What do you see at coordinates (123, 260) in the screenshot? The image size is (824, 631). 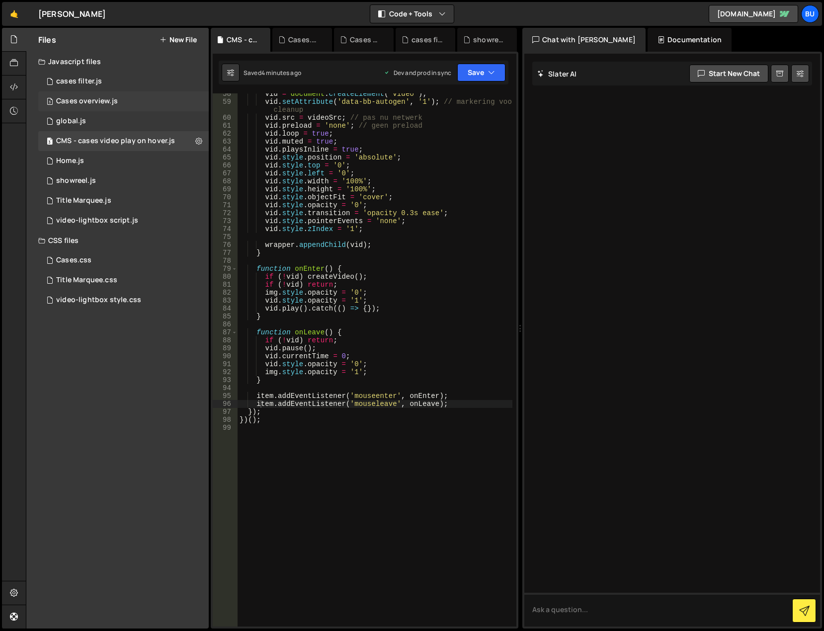 I see `div: 16080/45757.css` at bounding box center [123, 260].